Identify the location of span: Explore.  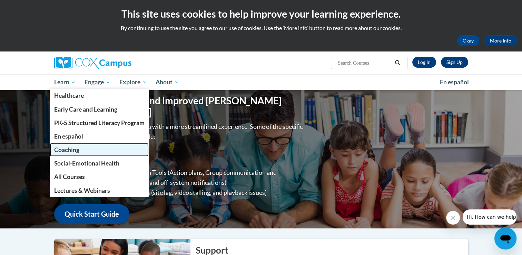
(133, 82).